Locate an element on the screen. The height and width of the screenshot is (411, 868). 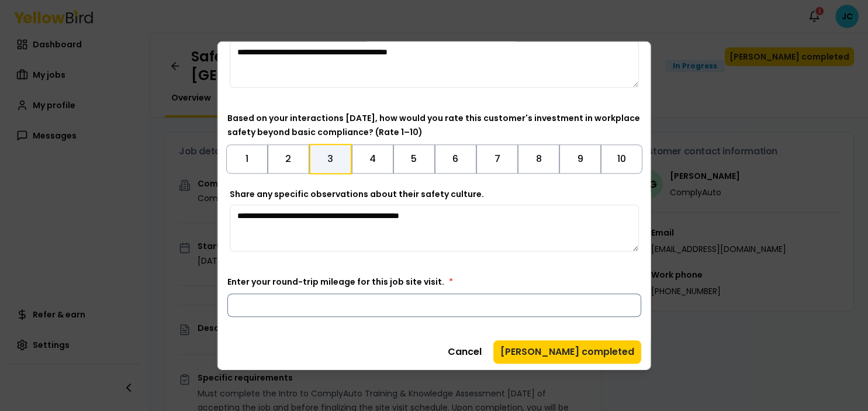
button: Toggle 5 is located at coordinates (414, 159).